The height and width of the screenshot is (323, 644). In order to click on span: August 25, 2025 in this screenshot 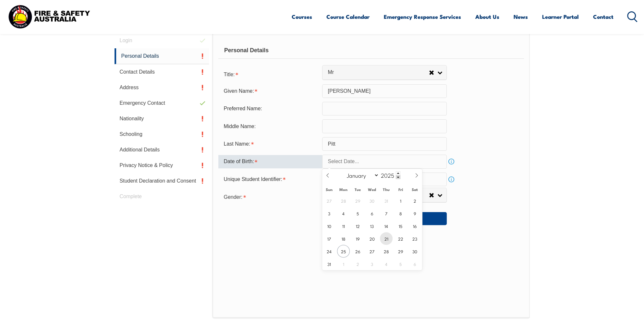, I will do `click(343, 251)`.